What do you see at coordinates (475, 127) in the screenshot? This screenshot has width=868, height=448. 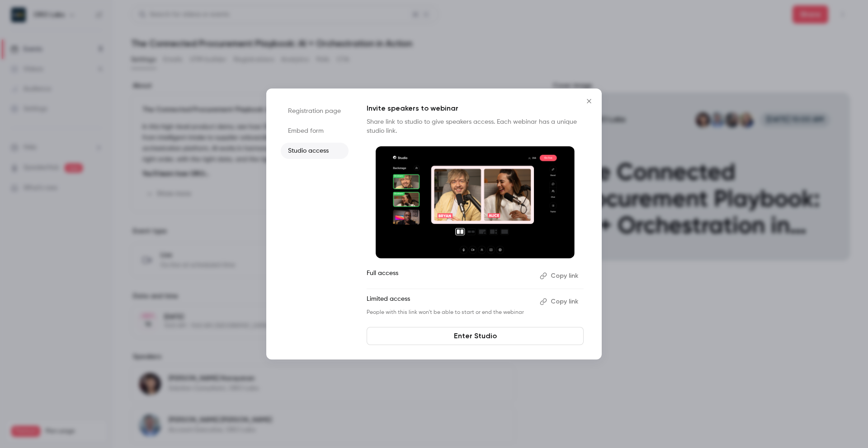 I see `p: Share link to studio to give speakers access. Each webinar has a unique studio link.` at bounding box center [475, 127].